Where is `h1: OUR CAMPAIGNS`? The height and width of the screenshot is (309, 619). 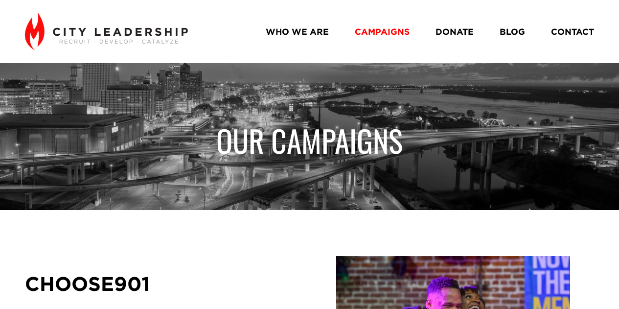 h1: OUR CAMPAIGNS is located at coordinates (309, 140).